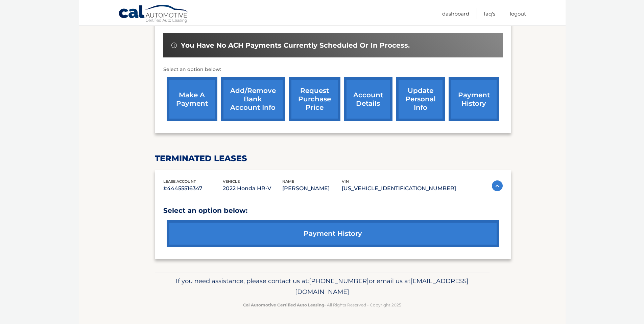  I want to click on a: Logout, so click(518, 14).